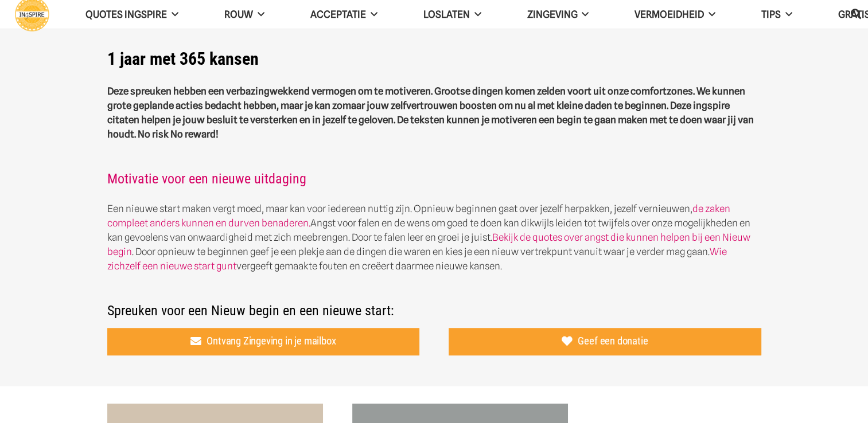 The image size is (868, 423). What do you see at coordinates (263, 341) in the screenshot?
I see `a: Ontvang Zingeving in je mailbox` at bounding box center [263, 341].